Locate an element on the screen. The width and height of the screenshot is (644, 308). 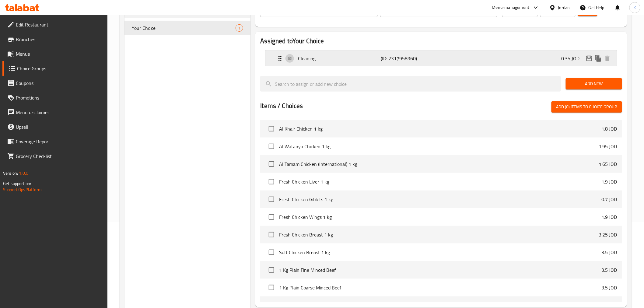
span: Add New is located at coordinates (594, 83).